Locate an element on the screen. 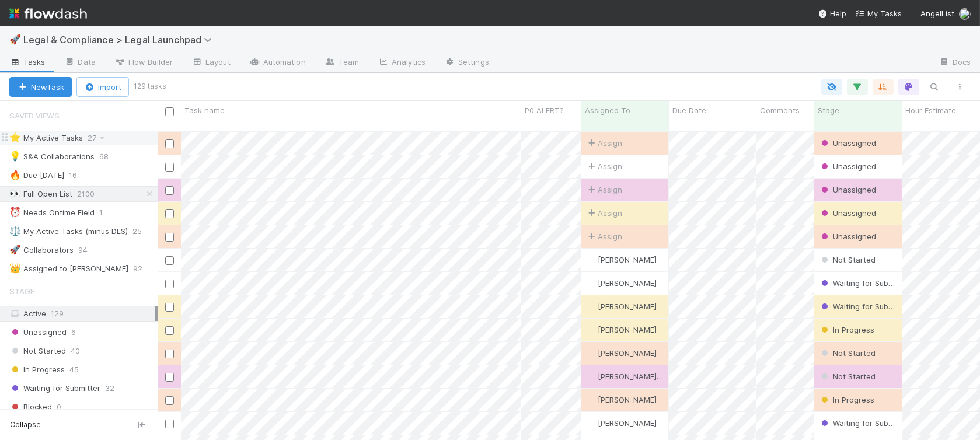 The height and width of the screenshot is (440, 980). img: avatar_4038989c-07b2-403a-8eae-aaaab2974011.png is located at coordinates (591, 376).